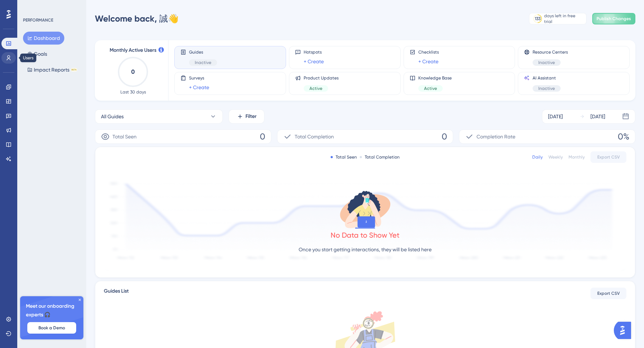  Describe the element at coordinates (116, 293) in the screenshot. I see `span: Guides List` at that location.